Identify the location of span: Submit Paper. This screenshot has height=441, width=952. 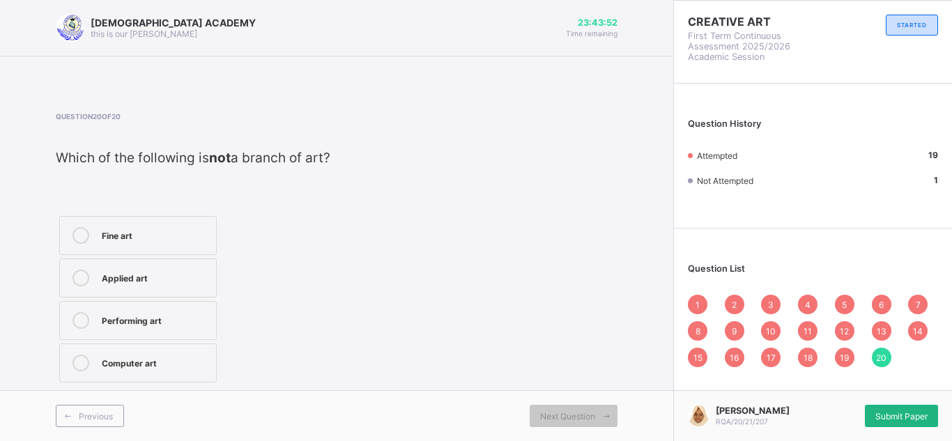
(901, 416).